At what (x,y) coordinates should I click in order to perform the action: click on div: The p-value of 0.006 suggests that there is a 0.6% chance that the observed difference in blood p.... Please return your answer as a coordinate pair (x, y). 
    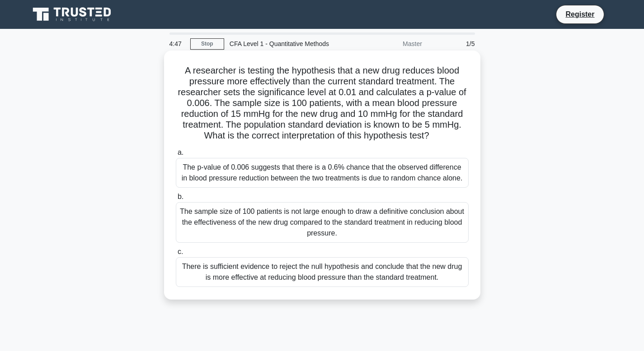
    Looking at the image, I should click on (322, 173).